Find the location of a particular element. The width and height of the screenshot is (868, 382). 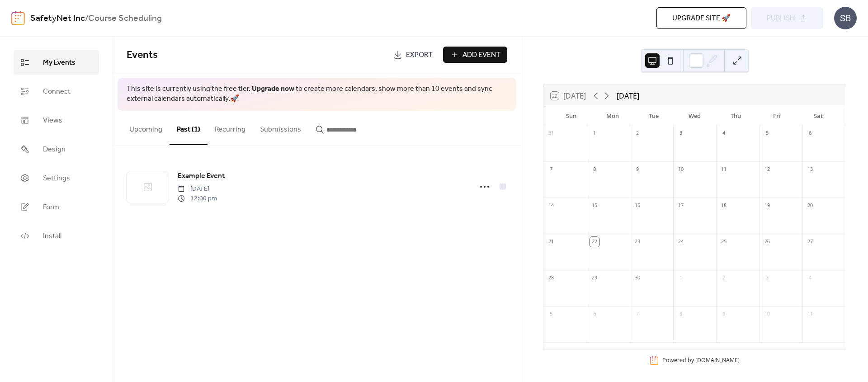

a: Form is located at coordinates (56, 207).